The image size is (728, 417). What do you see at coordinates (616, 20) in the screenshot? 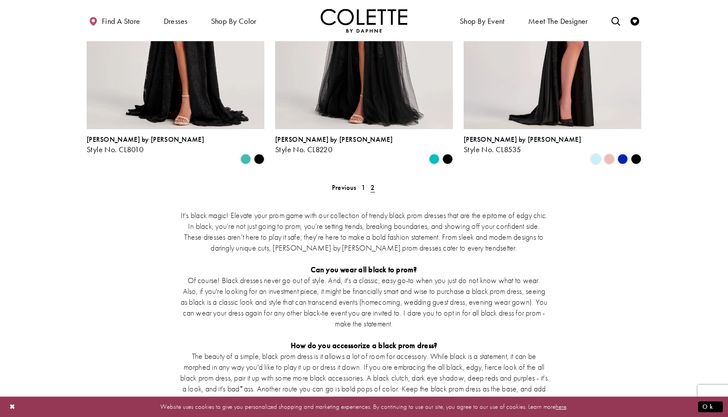
I see `a: Toggle search` at bounding box center [616, 20].